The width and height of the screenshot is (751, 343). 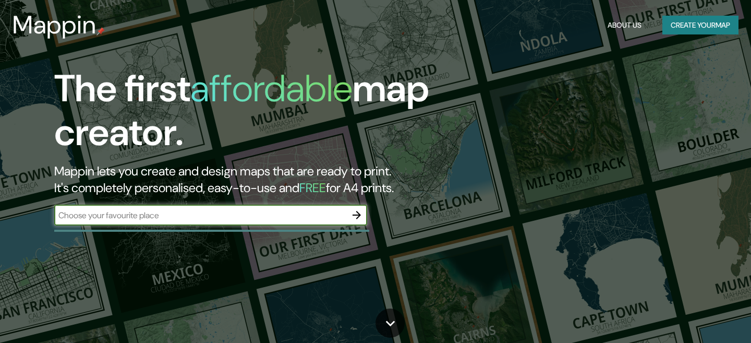 I want to click on button: About Us, so click(x=624, y=25).